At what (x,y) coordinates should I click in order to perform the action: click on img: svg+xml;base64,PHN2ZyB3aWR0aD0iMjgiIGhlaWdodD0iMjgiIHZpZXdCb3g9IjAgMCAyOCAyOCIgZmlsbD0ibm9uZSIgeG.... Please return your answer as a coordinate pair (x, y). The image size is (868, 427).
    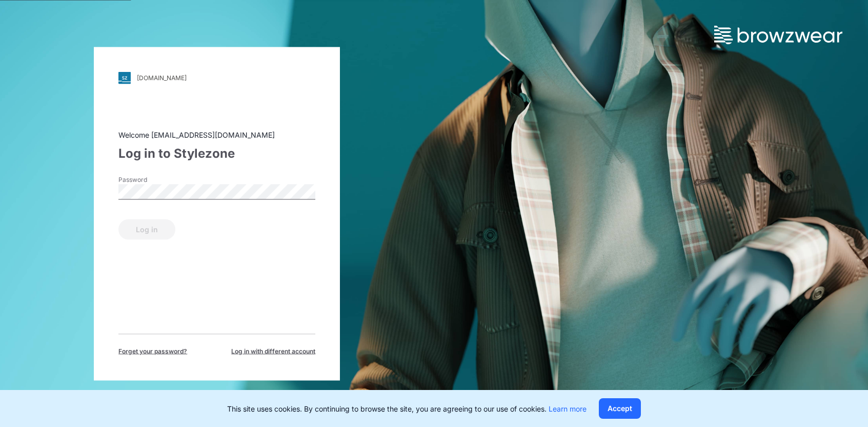
    Looking at the image, I should click on (125, 77).